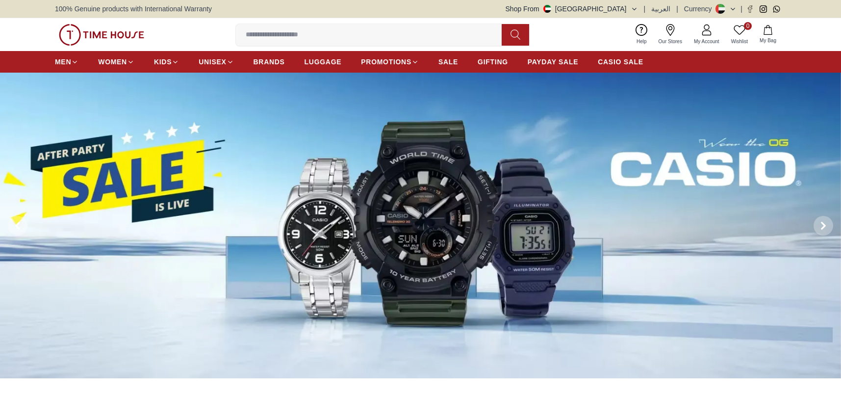 This screenshot has height=397, width=841. What do you see at coordinates (670, 41) in the screenshot?
I see `span: Our Stores` at bounding box center [670, 41].